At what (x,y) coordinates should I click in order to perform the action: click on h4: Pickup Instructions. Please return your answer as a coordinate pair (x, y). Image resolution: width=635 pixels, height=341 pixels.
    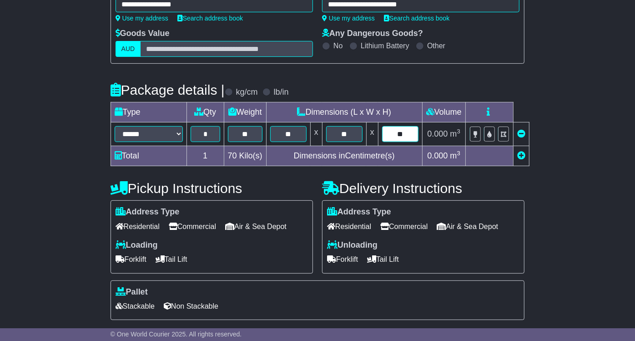
    Looking at the image, I should click on (212, 188).